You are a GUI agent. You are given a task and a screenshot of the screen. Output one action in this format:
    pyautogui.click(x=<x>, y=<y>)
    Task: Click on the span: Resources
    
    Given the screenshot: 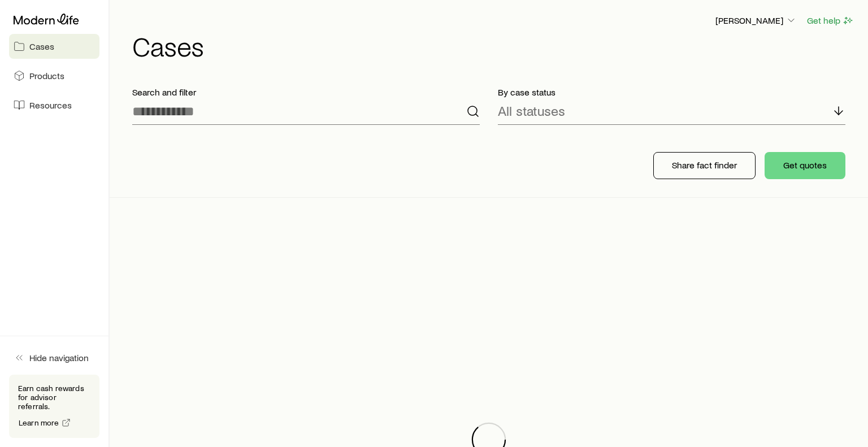 What is the action you would take?
    pyautogui.click(x=50, y=106)
    